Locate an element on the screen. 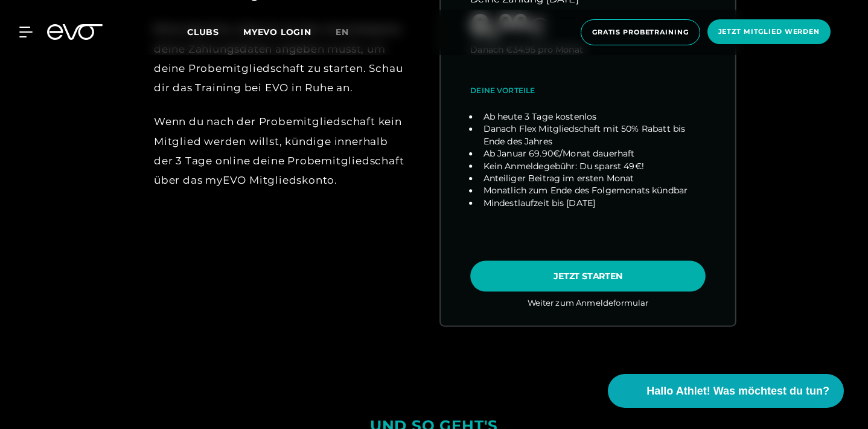 Image resolution: width=868 pixels, height=429 pixels. a: MYEVO LOGIN is located at coordinates (277, 32).